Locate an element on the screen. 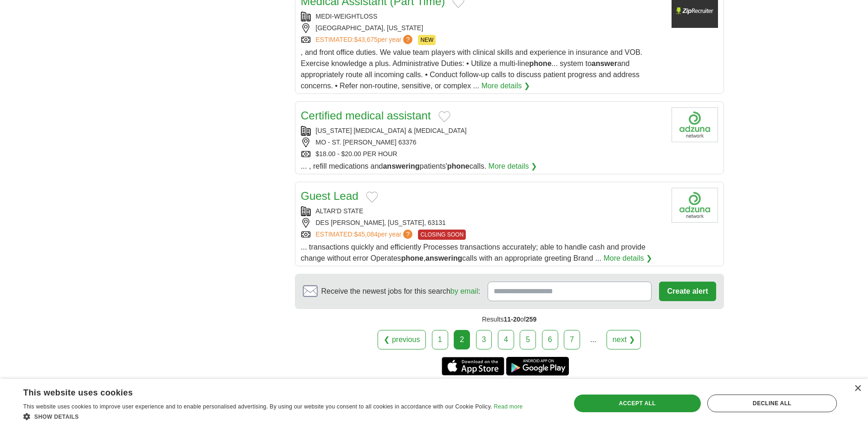 The image size is (868, 428). span: ... transactions quickly and efficiently Processes transactions accurately; able to handle cash a... is located at coordinates (473, 252).